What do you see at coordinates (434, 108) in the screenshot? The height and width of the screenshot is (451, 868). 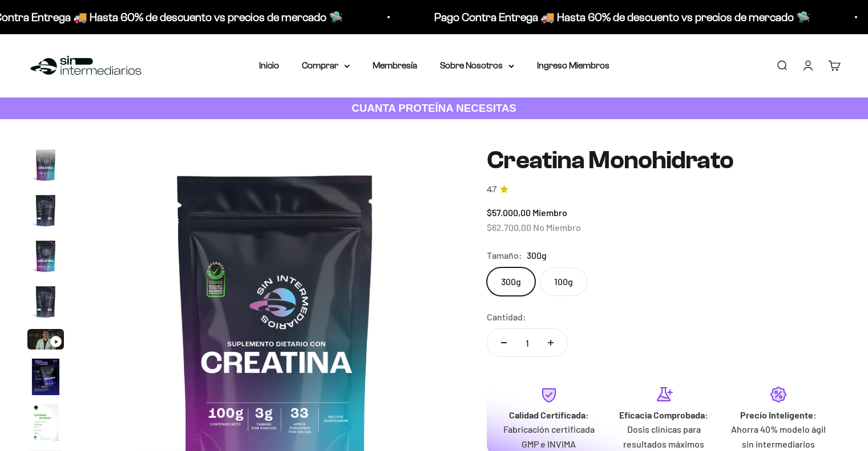 I see `strong: CUANTA PROTEÍNA NECESITAS` at bounding box center [434, 108].